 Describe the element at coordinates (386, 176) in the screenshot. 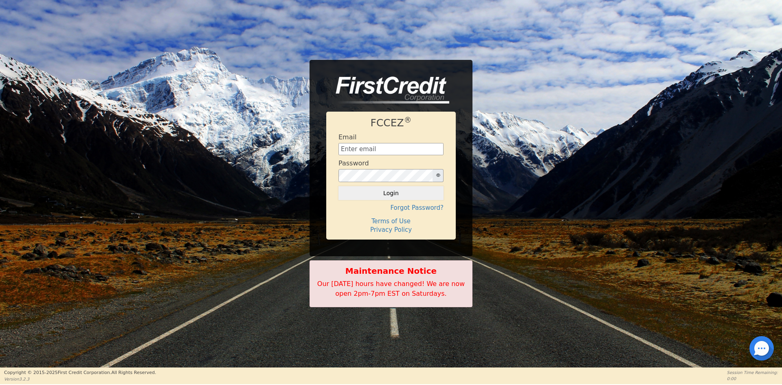

I see `input: password` at that location.